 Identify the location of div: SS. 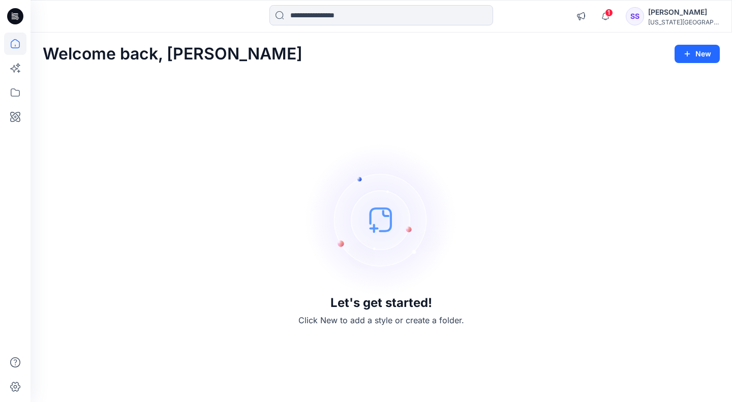
(635, 16).